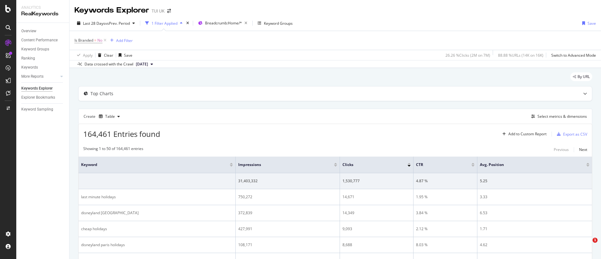  What do you see at coordinates (104, 55) in the screenshot?
I see `button: Clear` at bounding box center [104, 55].